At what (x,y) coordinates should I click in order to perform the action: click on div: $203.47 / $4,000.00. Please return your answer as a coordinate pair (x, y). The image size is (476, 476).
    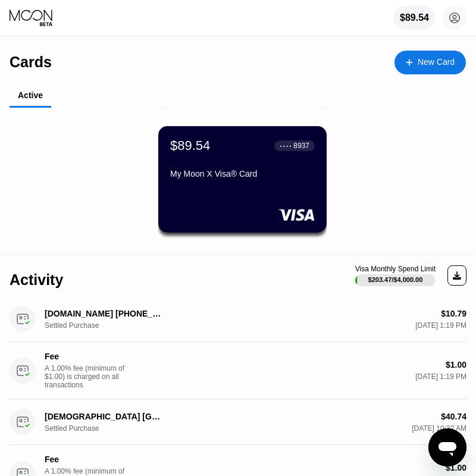
    Looking at the image, I should click on (396, 279).